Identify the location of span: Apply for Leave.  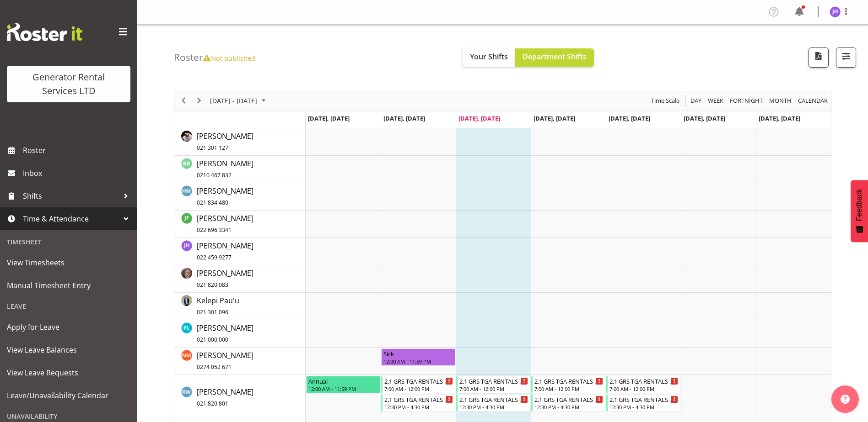
(69, 327).